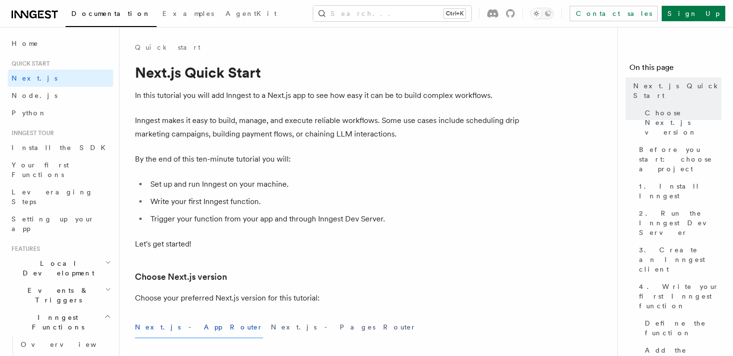 The width and height of the screenshot is (733, 356). Describe the element at coordinates (28, 64) in the screenshot. I see `span: Quick start` at that location.